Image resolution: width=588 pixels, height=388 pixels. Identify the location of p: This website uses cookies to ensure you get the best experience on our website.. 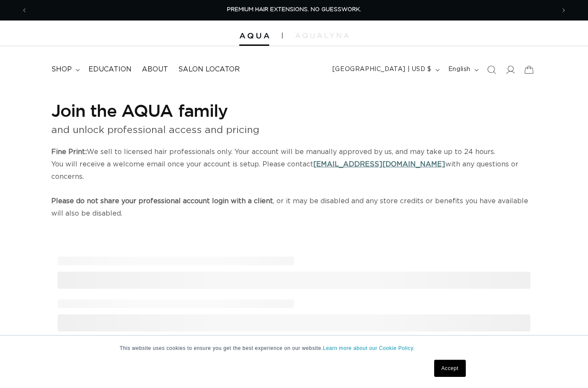
(294, 348).